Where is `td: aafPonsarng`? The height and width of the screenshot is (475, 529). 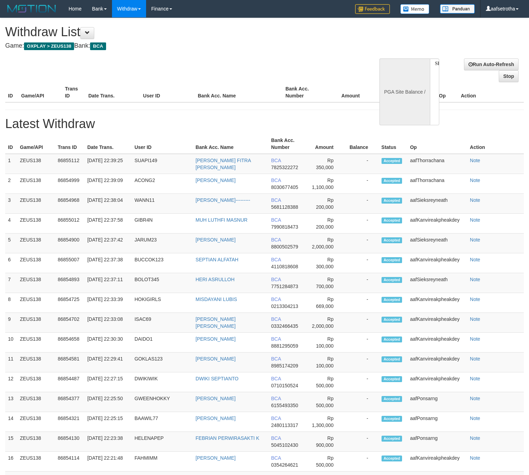 td: aafPonsarng is located at coordinates (437, 402).